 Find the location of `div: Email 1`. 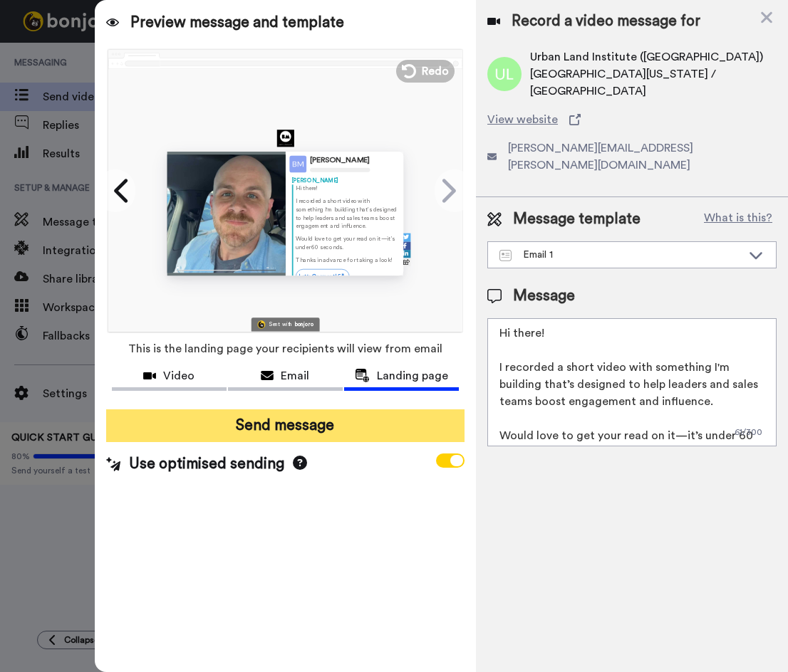

div: Email 1 is located at coordinates (620, 255).